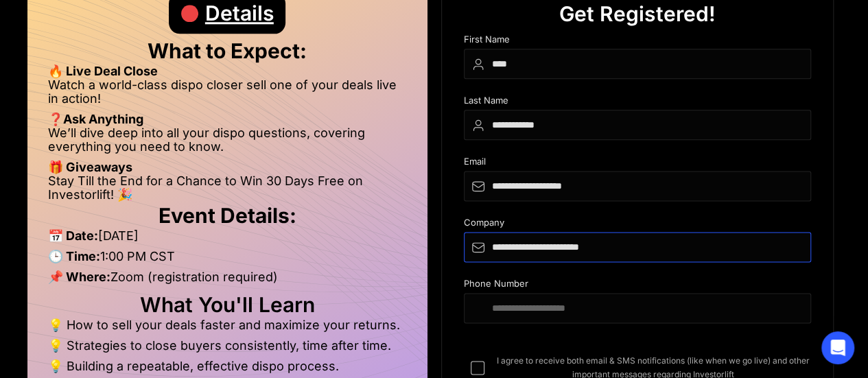  What do you see at coordinates (72, 235) in the screenshot?
I see `strong: 📅 Date:` at bounding box center [72, 235].